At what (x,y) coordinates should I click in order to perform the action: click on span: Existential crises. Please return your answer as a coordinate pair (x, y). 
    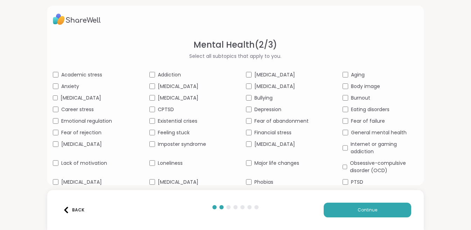
    Looking at the image, I should click on (177, 121).